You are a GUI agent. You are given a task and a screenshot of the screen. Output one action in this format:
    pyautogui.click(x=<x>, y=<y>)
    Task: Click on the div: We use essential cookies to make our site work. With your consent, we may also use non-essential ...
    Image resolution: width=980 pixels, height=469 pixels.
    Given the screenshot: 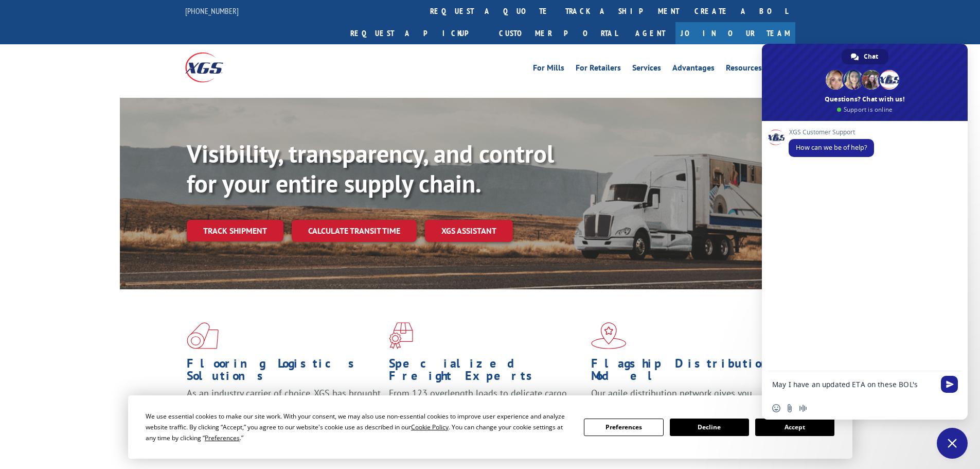 What is the action you would take?
    pyautogui.click(x=358, y=427)
    